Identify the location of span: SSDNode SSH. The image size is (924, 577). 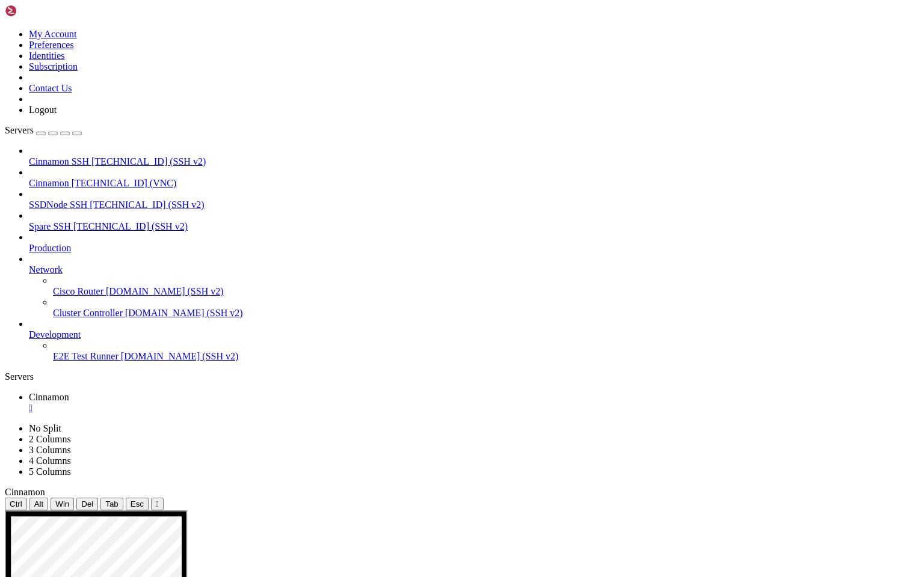
(58, 204).